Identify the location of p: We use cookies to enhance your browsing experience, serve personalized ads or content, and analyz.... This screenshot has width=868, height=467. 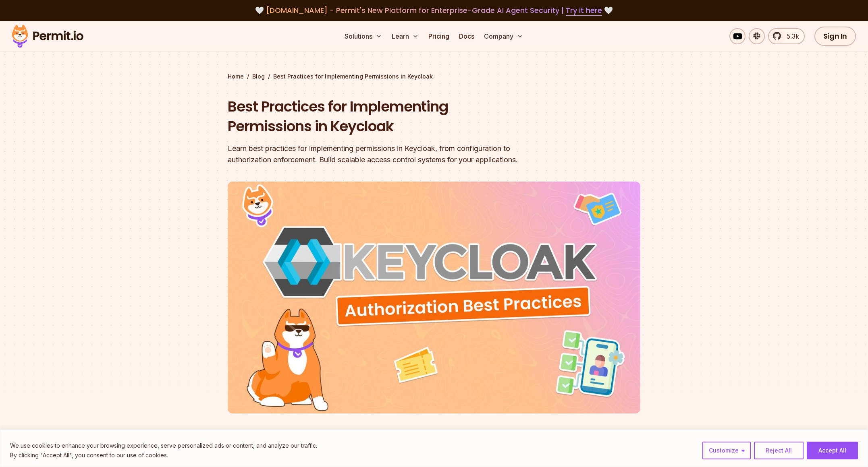
(164, 445).